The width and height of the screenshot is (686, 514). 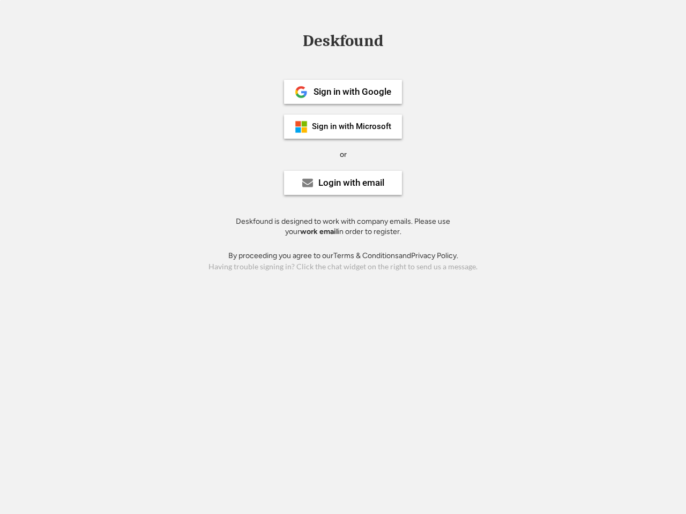 What do you see at coordinates (301, 92) in the screenshot?
I see `img: 1024px-Google__G__Logo.svg.png` at bounding box center [301, 92].